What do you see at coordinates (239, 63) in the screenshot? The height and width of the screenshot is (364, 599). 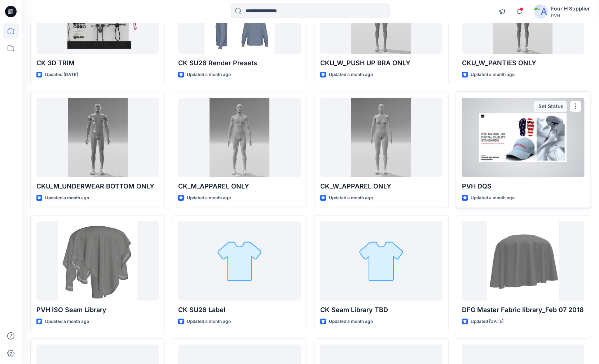 I see `p: CK SU26 Render Presets` at bounding box center [239, 63].